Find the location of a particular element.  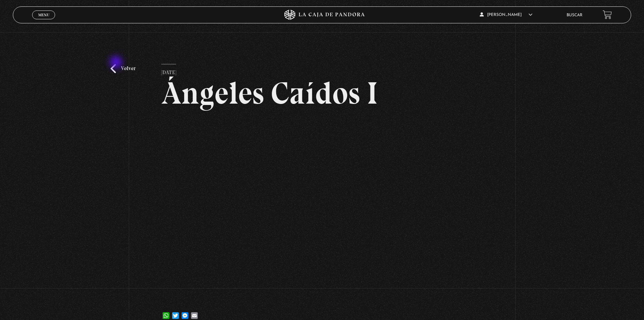

a: View your shopping cart is located at coordinates (608, 15).